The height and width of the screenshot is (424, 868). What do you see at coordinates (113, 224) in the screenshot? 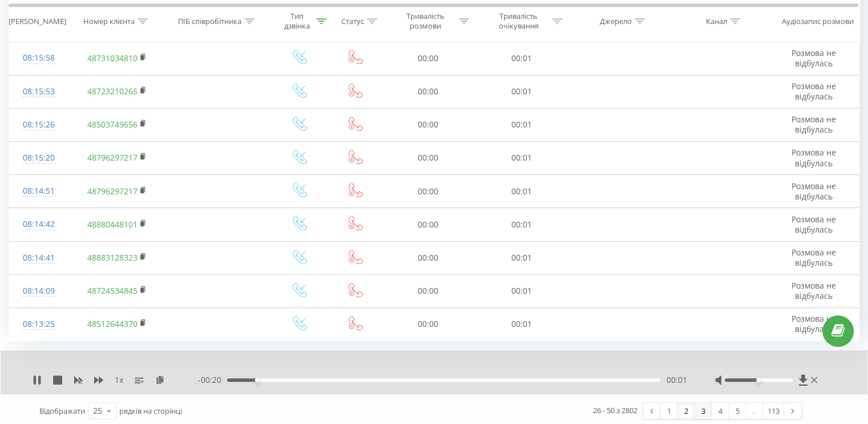
I see `a: 48880448101` at bounding box center [113, 224].